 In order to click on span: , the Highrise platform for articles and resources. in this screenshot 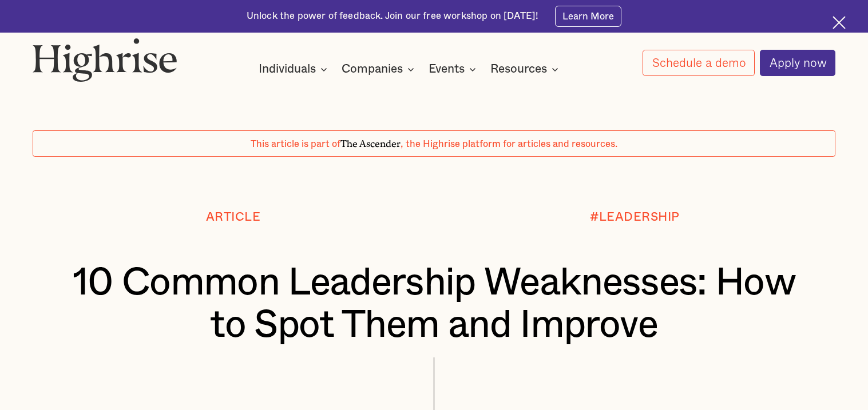, I will do `click(508, 144)`.